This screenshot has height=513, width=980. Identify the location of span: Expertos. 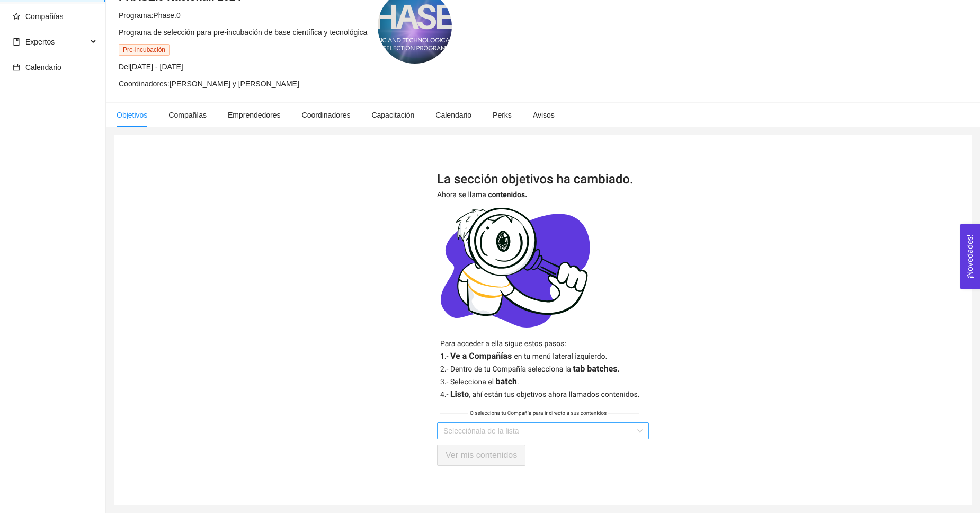
(40, 42).